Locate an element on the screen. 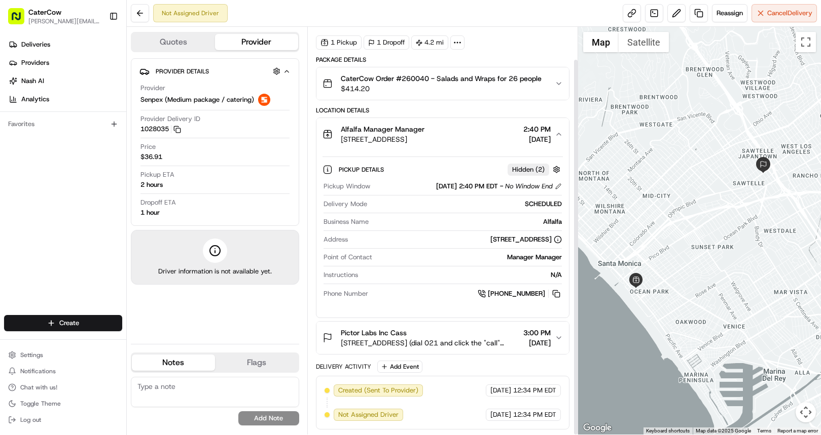 The height and width of the screenshot is (435, 821). button: Show satellite imagery is located at coordinates (643, 42).